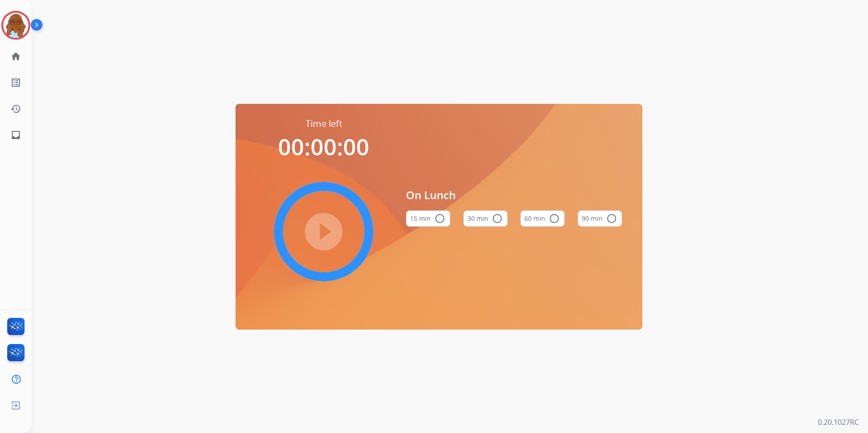 This screenshot has width=868, height=433. I want to click on p: 0.20.1027RC, so click(838, 423).